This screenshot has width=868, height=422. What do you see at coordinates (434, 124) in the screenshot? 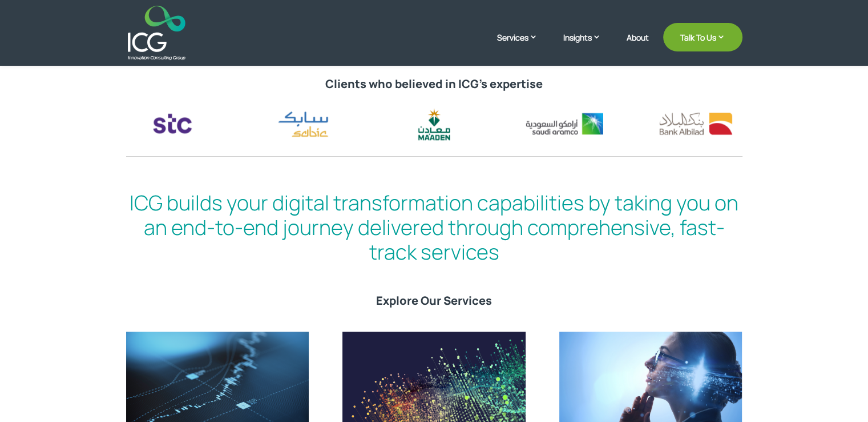
I see `div: 9 / 17` at bounding box center [434, 124].